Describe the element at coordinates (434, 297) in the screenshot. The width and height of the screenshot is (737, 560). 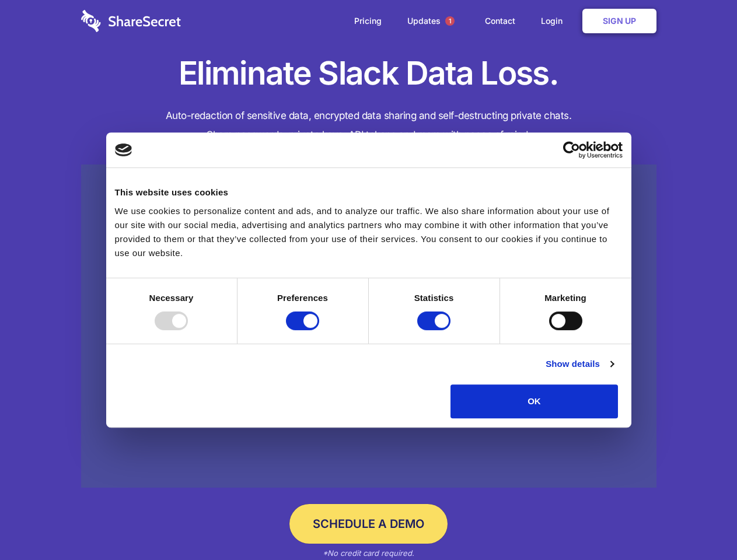
I see `strong: Statistics` at that location.